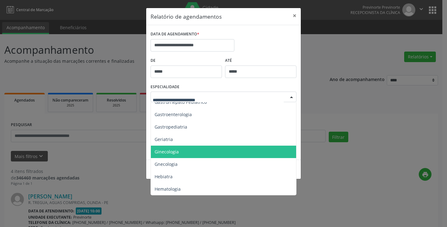 The width and height of the screenshot is (447, 227). What do you see at coordinates (175, 34) in the screenshot?
I see `label: DATA DE AGENDAMENTO` at bounding box center [175, 34].